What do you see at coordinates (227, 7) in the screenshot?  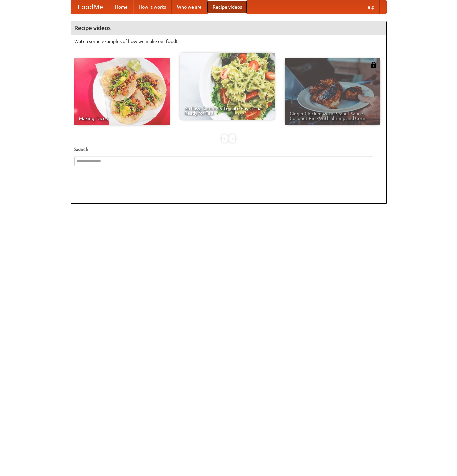 I see `a: Recipe videos` at bounding box center [227, 7].